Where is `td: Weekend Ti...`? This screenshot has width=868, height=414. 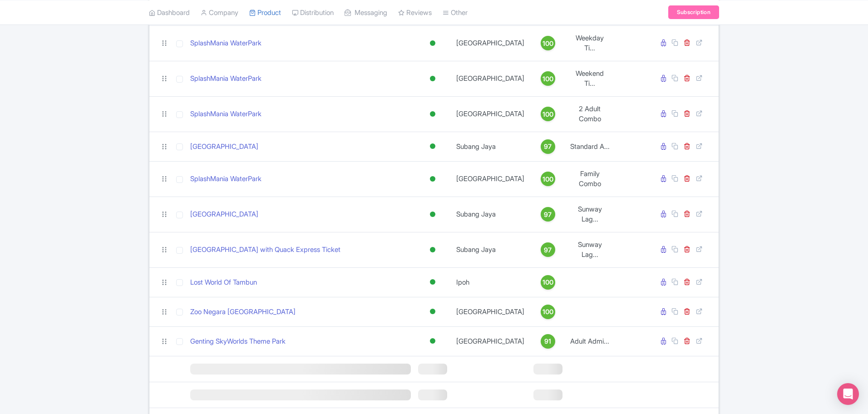 td: Weekend Ti... is located at coordinates (589, 78).